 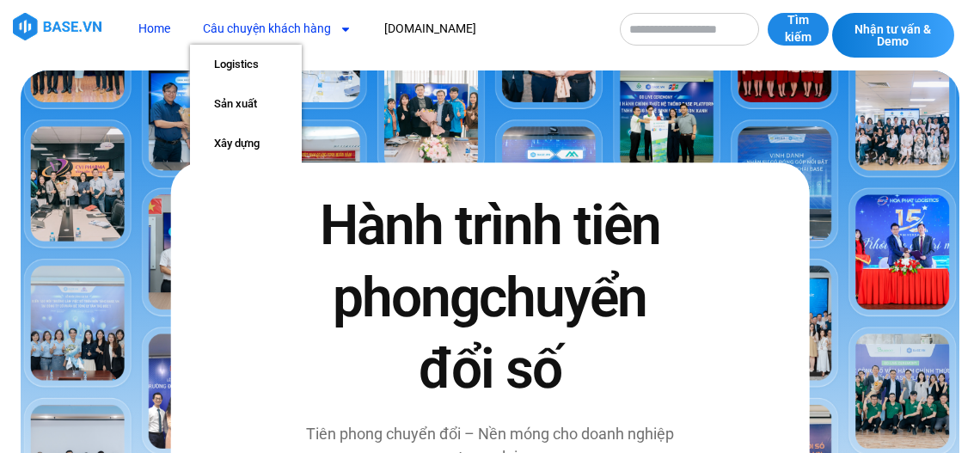 I want to click on ul: Câu chuyện khách hàng, so click(x=246, y=183).